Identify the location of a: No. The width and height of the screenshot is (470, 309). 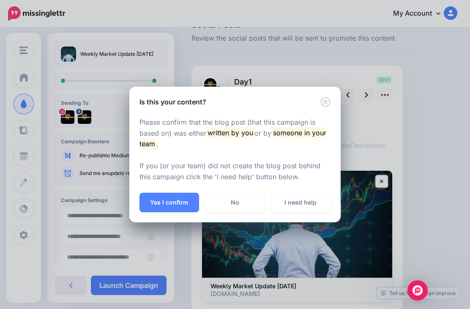
(235, 203).